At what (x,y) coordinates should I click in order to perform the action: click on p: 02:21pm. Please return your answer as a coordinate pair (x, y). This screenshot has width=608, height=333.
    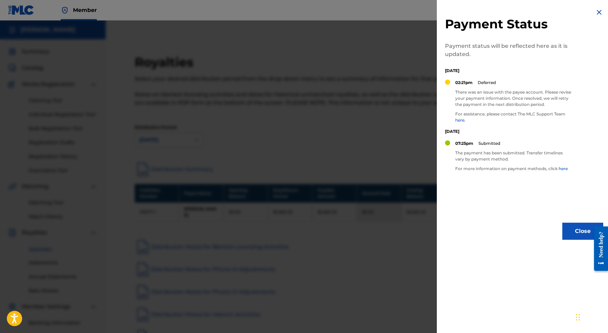
    Looking at the image, I should click on (464, 83).